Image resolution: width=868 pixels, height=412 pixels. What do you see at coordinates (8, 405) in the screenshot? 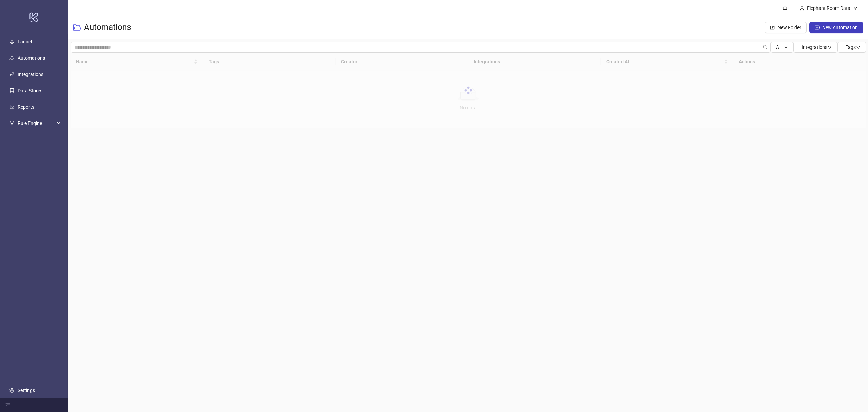
I see `span: menu-fold` at bounding box center [8, 405].